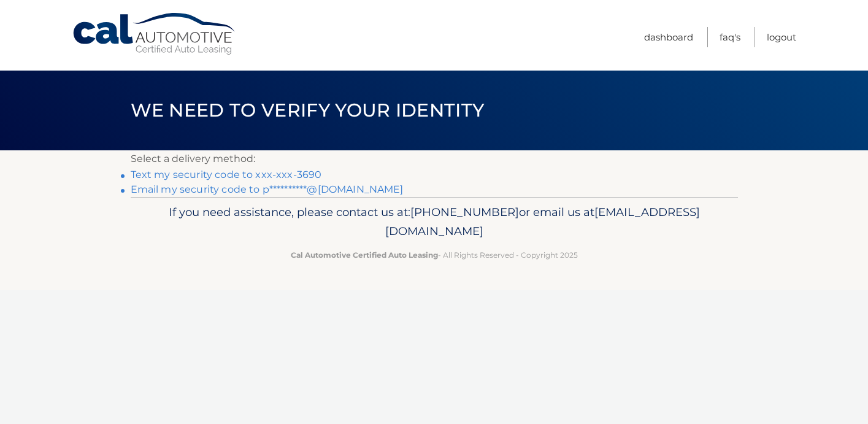 This screenshot has width=868, height=424. Describe the element at coordinates (307, 110) in the screenshot. I see `span: We need to verify your identity` at that location.